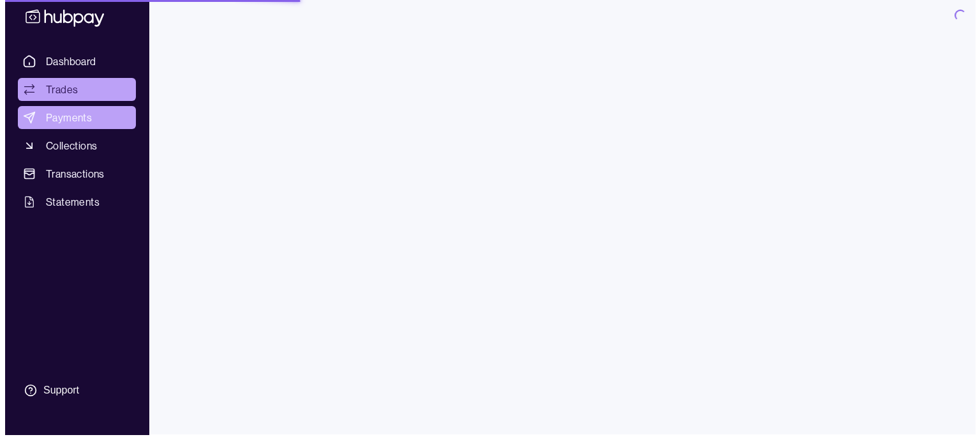 The height and width of the screenshot is (444, 980). What do you see at coordinates (68, 202) in the screenshot?
I see `span: Statements` at bounding box center [68, 202].